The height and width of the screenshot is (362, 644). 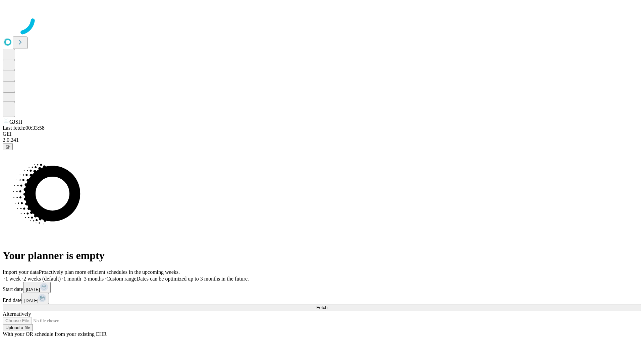 What do you see at coordinates (322, 134) in the screenshot?
I see `div: GEI` at bounding box center [322, 134].